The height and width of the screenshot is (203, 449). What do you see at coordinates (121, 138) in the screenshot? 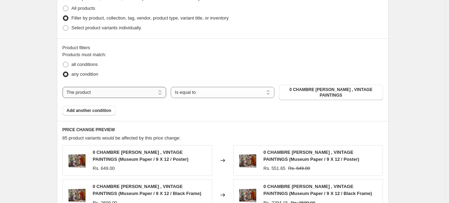
I see `span: 85 product variants would be affected by this price change:` at bounding box center [121, 138].